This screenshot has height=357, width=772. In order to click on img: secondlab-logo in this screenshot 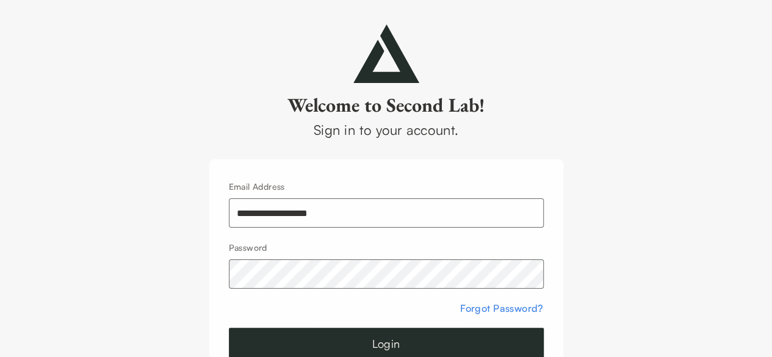, I will do `click(386, 54)`.